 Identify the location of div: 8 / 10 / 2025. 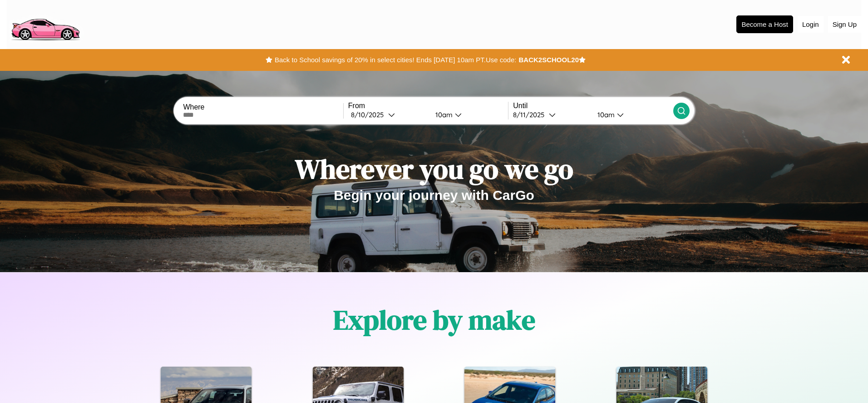
(369, 114).